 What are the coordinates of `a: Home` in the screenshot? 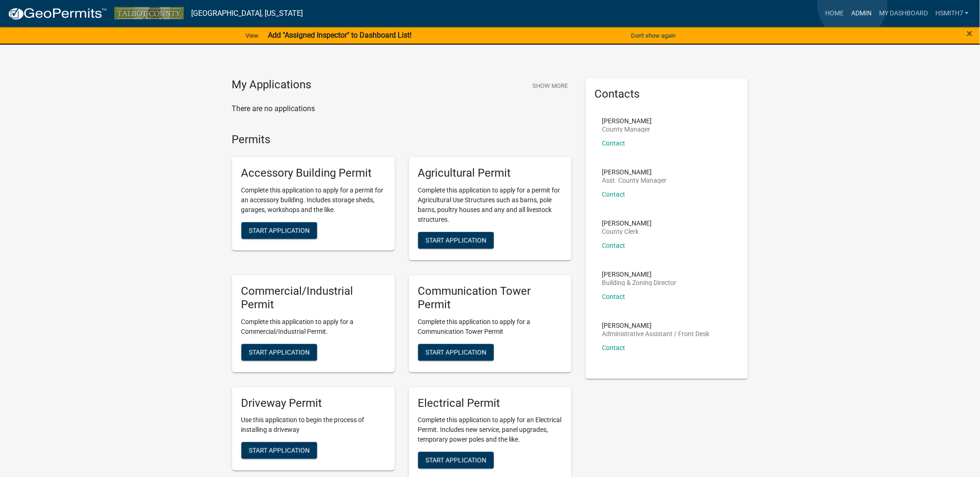 It's located at (835, 14).